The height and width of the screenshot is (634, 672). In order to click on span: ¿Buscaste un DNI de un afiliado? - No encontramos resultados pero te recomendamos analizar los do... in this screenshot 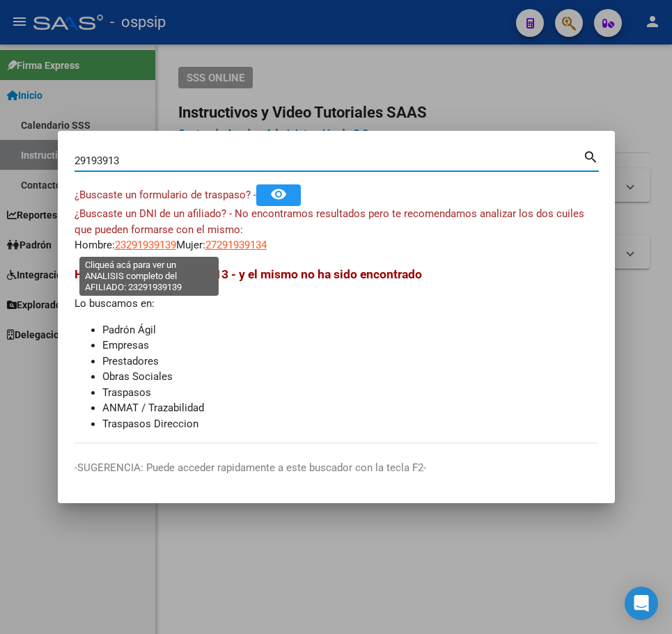, I will do `click(329, 222)`.